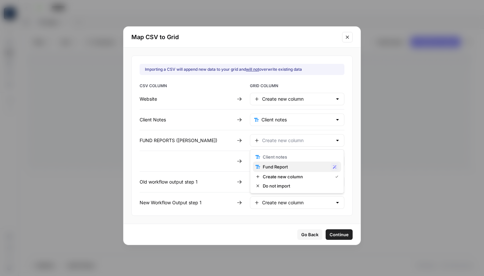 This screenshot has width=484, height=276. Describe the element at coordinates (299, 157) in the screenshot. I see `span: Client notes` at that location.